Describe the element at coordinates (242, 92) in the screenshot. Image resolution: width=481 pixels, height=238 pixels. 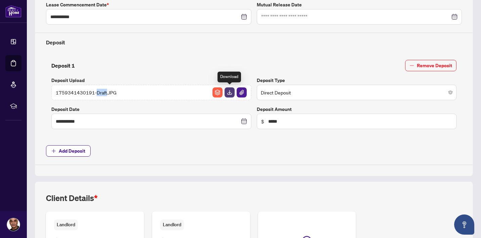
I see `button: File Attachement` at that location.